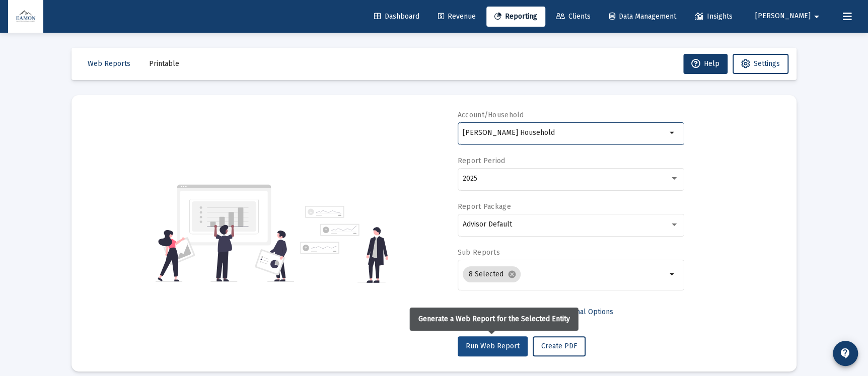 The image size is (868, 376). What do you see at coordinates (481, 161) in the screenshot?
I see `label: Report Period` at bounding box center [481, 161].